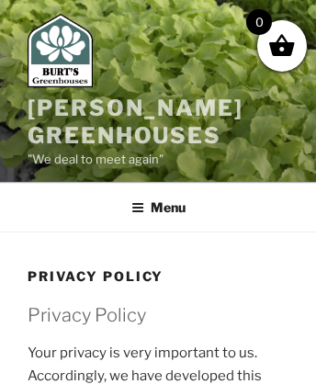 The width and height of the screenshot is (316, 384). Describe the element at coordinates (158, 277) in the screenshot. I see `h1: Privacy Policy` at that location.